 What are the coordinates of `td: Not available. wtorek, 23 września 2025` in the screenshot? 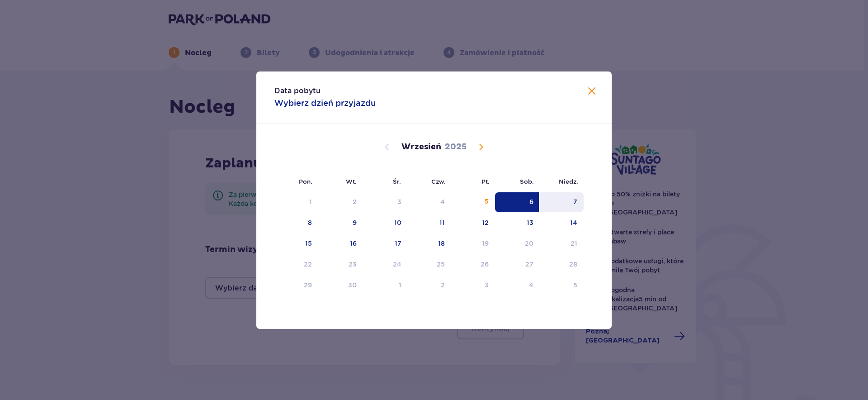 It's located at (340, 265).